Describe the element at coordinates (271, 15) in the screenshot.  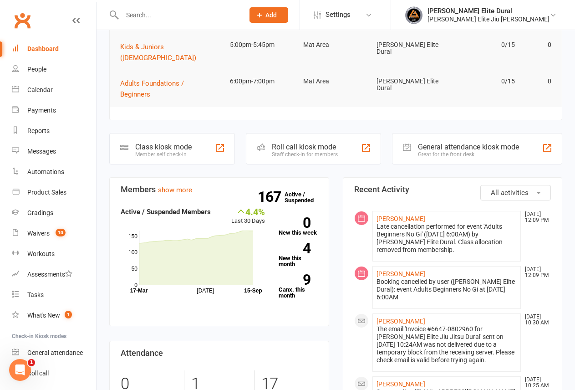
I see `span: Add` at that location.